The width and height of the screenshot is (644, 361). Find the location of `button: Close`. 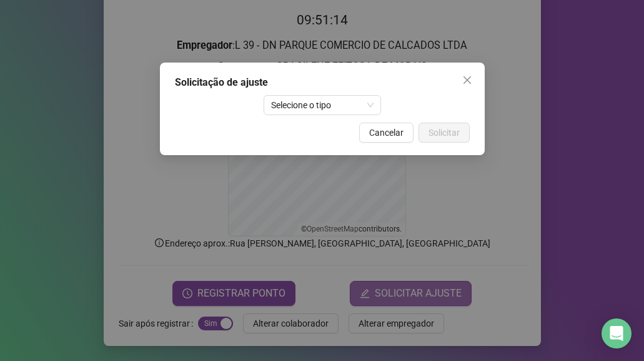

button: Close is located at coordinates (467, 80).